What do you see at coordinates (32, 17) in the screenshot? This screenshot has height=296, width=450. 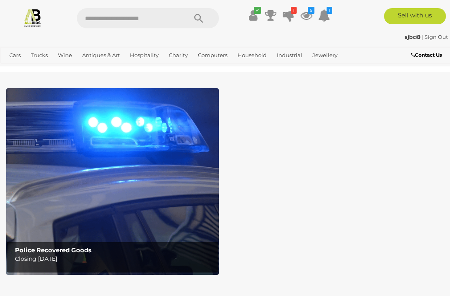 I see `img: Allbids.com.au` at bounding box center [32, 17].